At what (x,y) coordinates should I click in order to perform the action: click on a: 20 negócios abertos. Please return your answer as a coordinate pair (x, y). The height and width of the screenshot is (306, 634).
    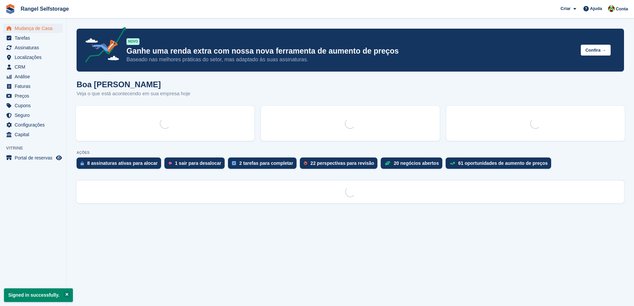
    Looking at the image, I should click on (413, 165).